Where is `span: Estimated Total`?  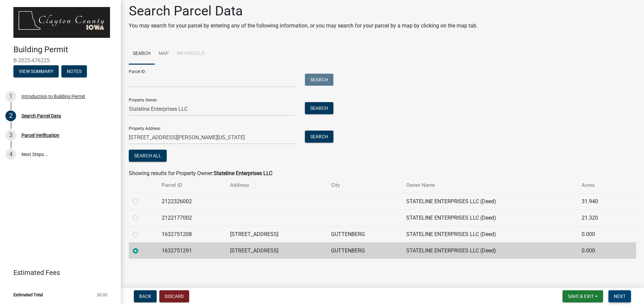
span: Estimated Total is located at coordinates (28, 295).